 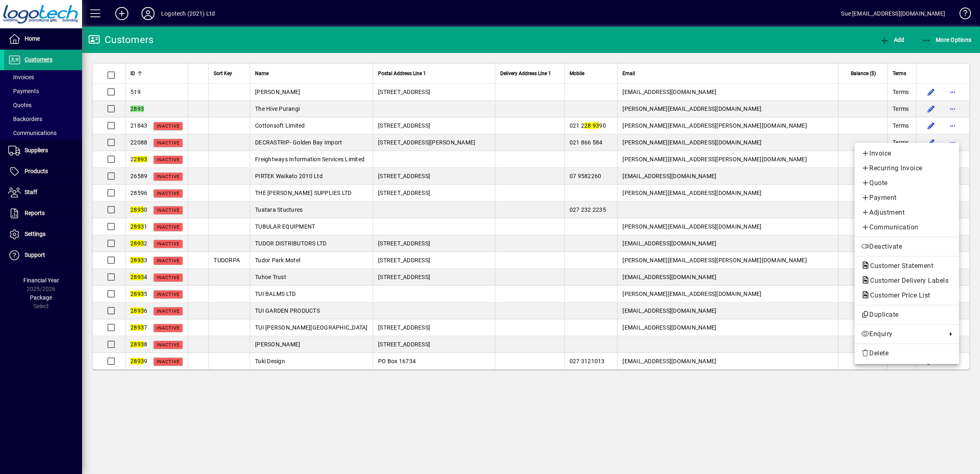 I want to click on span: Deactivate, so click(x=907, y=246).